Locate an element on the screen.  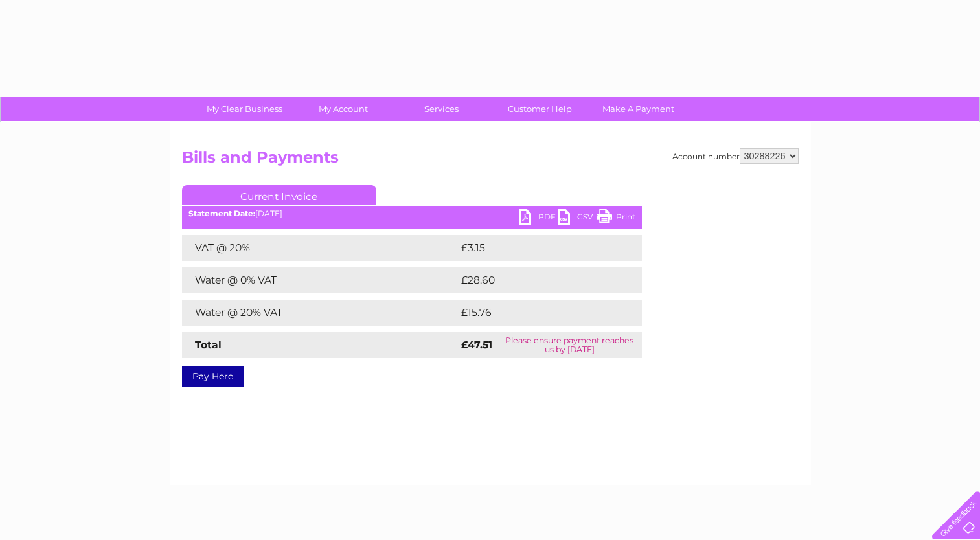
a: Make A Payment is located at coordinates (638, 109).